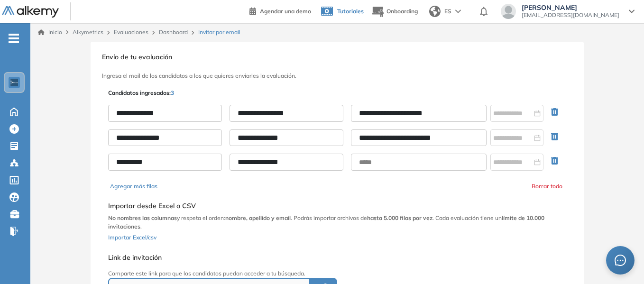 The image size is (644, 284). I want to click on h3: Ingresa el mail de los candidatos a los que quieres enviarles la evaluación., so click(337, 76).